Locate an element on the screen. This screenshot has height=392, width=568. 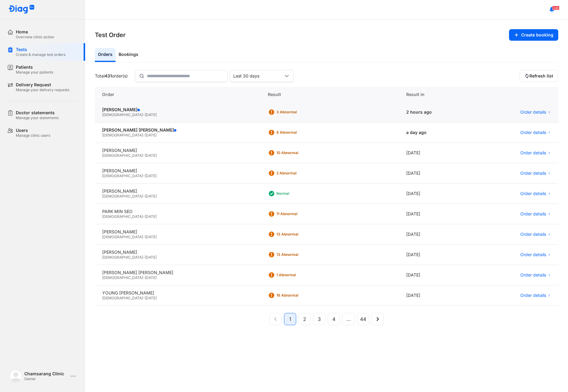
span: 431 is located at coordinates (108, 76).